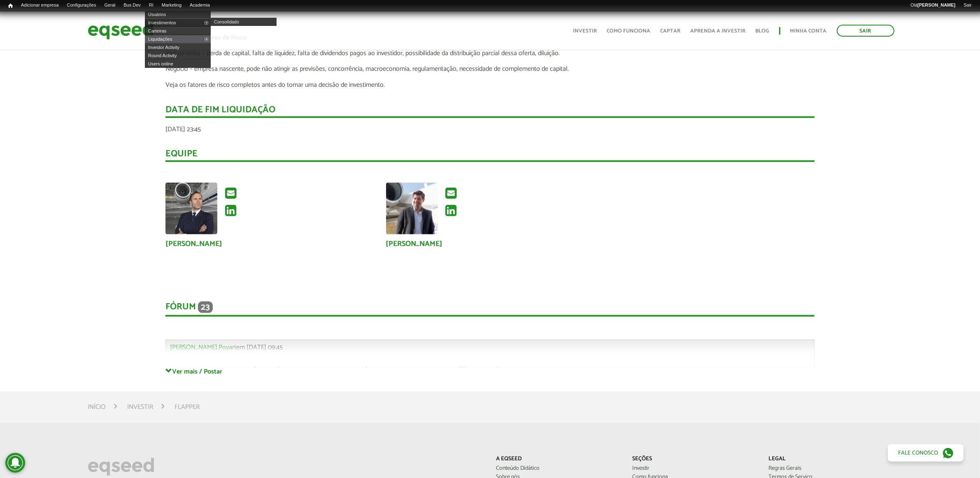 The height and width of the screenshot is (478, 980). I want to click on p: Legal, so click(830, 459).